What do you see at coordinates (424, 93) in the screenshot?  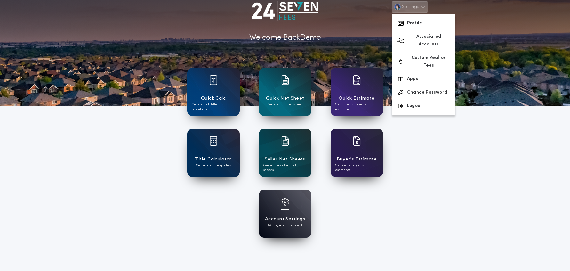 I see `button: Change Password` at bounding box center [424, 93].